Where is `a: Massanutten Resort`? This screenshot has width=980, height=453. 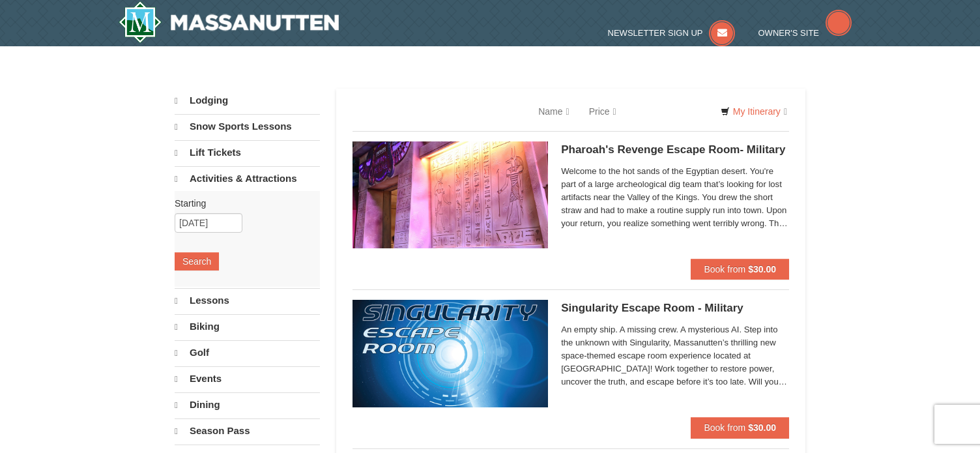 a: Massanutten Resort is located at coordinates (229, 22).